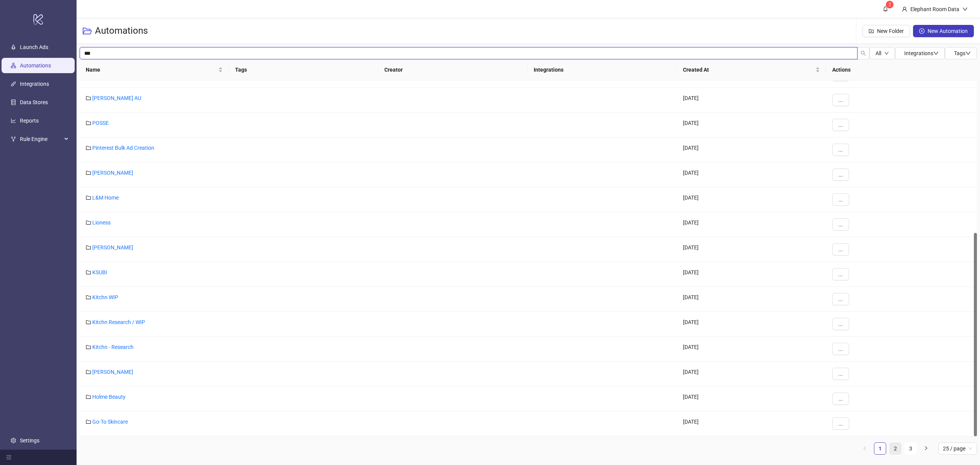  What do you see at coordinates (962, 53) in the screenshot?
I see `span: Tags` at bounding box center [962, 53].